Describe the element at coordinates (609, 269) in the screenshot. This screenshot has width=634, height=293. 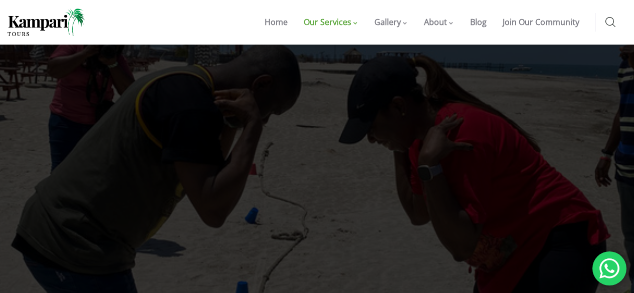
I see `div: 'Chat` at that location.